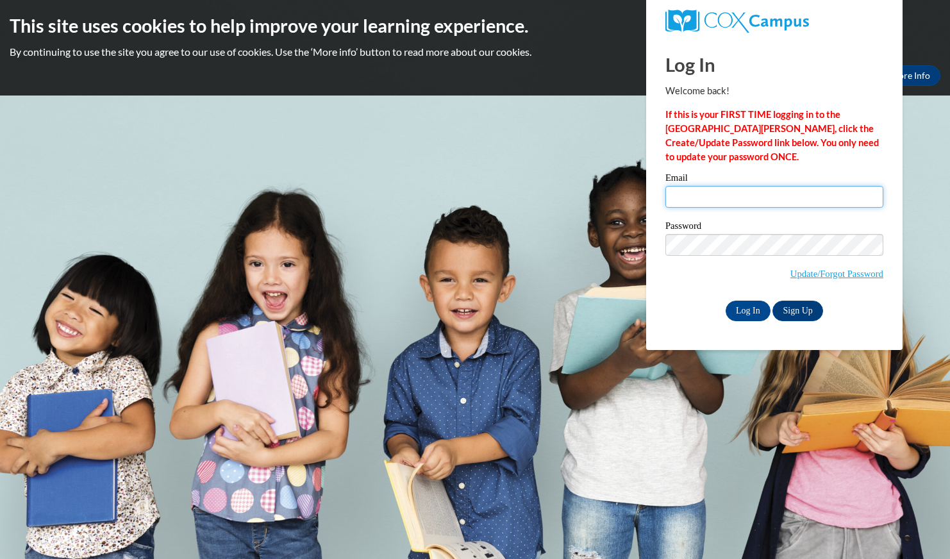 The height and width of the screenshot is (559, 950). I want to click on p: Welcome back!, so click(775, 91).